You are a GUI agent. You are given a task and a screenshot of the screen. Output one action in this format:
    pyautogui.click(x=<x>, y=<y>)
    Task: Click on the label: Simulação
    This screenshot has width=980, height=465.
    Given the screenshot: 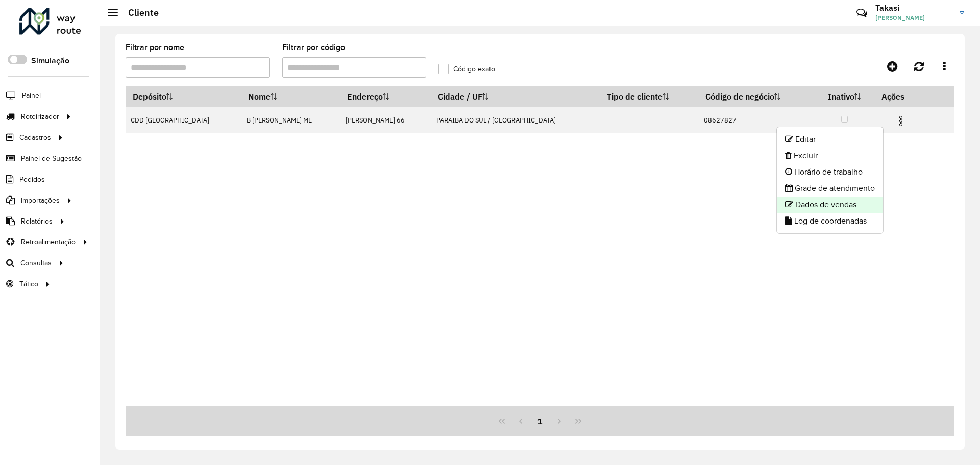 What is the action you would take?
    pyautogui.click(x=50, y=61)
    